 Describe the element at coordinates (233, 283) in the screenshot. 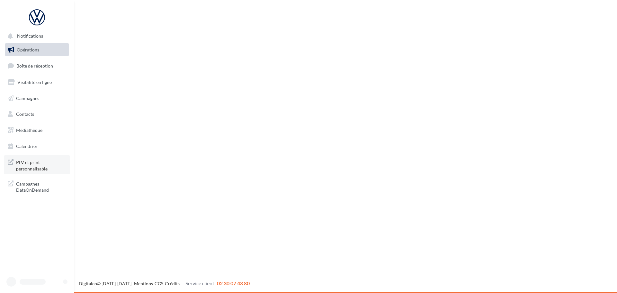

I see `span: 02 30 07 43 80` at that location.